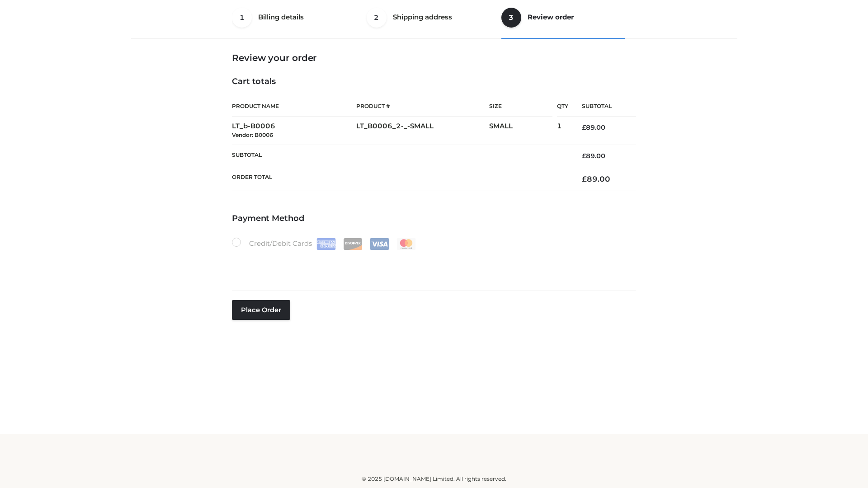  What do you see at coordinates (400, 179) in the screenshot?
I see `th: Order Total` at bounding box center [400, 179].